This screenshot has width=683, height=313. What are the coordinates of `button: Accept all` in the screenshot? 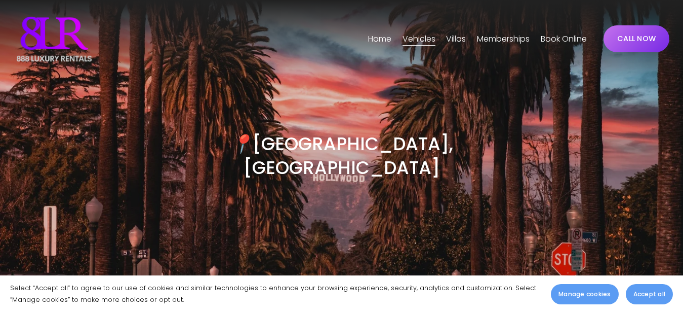 It's located at (649, 294).